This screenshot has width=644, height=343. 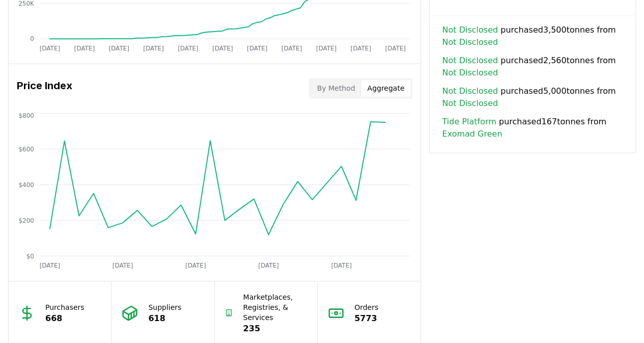 I want to click on p: 618, so click(x=165, y=318).